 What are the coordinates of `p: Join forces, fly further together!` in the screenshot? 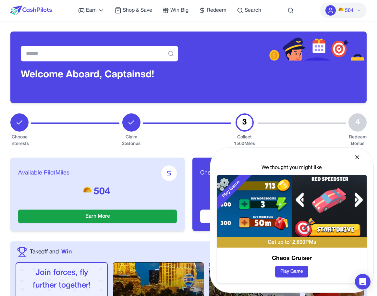 It's located at (62, 279).